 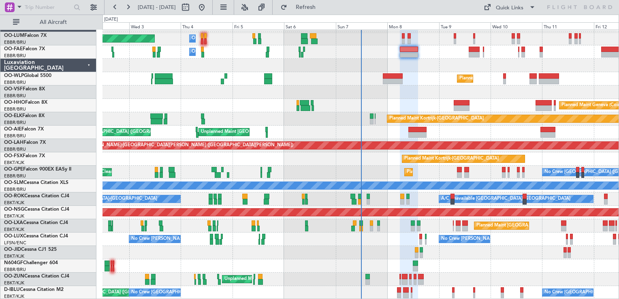 What do you see at coordinates (53, 22) in the screenshot?
I see `span: All Aircraft` at bounding box center [53, 22].